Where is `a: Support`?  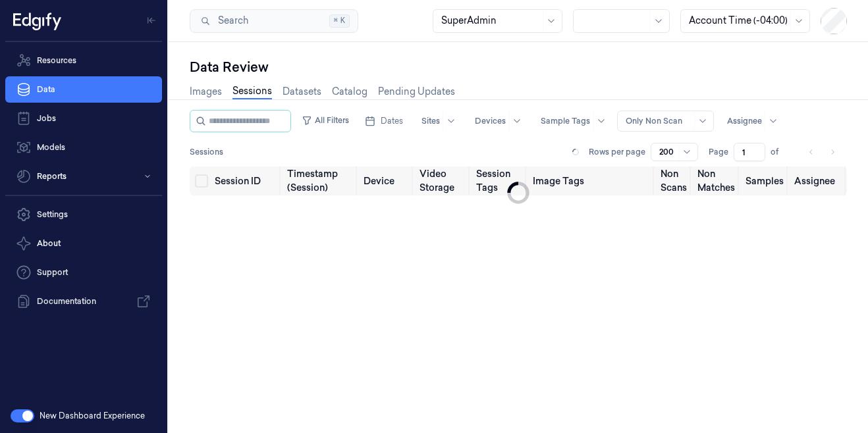
a: Support is located at coordinates (84, 273).